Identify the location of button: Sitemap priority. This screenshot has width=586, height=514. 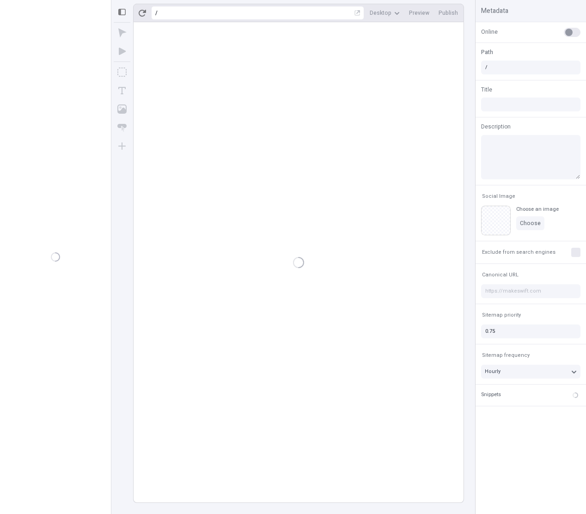
(502, 315).